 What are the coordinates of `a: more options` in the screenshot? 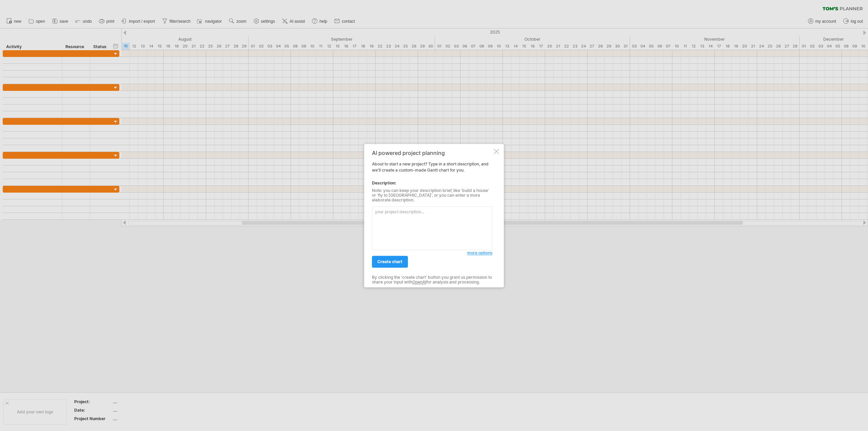 It's located at (480, 253).